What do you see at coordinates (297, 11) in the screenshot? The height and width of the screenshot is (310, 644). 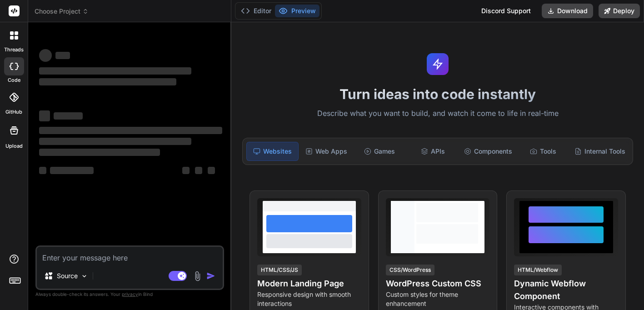 I see `button: Preview` at bounding box center [297, 11].